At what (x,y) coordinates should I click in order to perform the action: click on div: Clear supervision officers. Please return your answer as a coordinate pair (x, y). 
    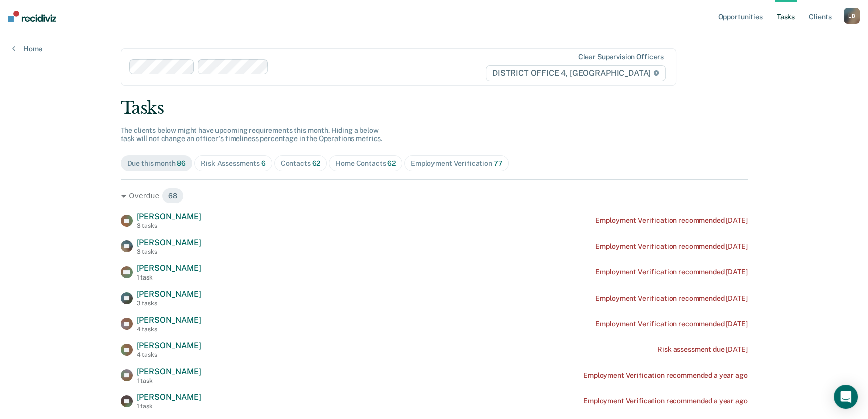
    Looking at the image, I should click on (621, 57).